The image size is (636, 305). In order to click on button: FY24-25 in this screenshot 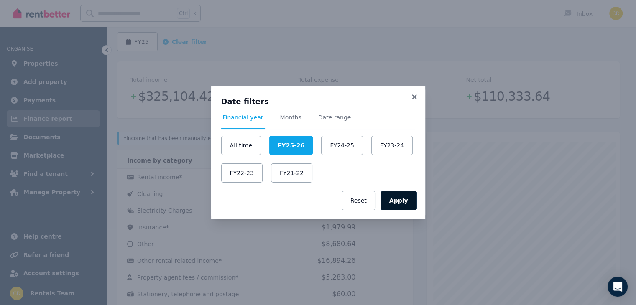, I will do `click(342, 146)`.